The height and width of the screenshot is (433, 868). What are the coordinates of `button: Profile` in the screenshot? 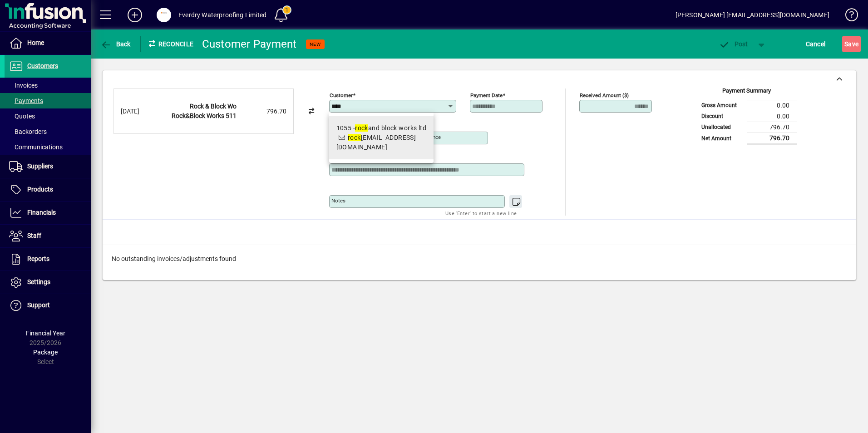 It's located at (164, 15).